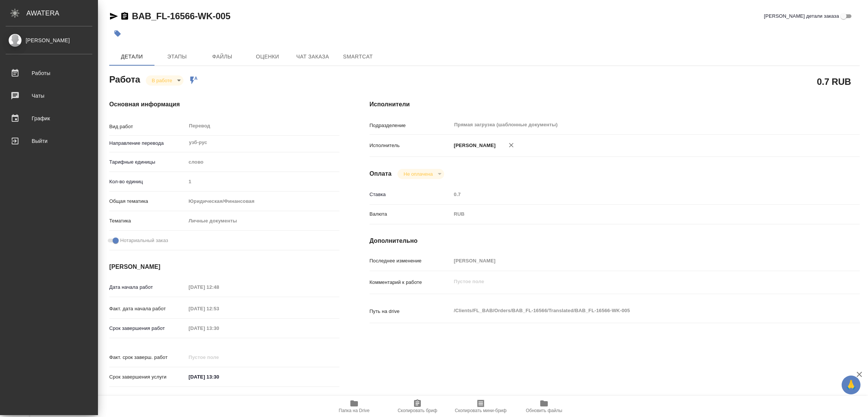 The height and width of the screenshot is (417, 868). I want to click on h2: Работа, so click(125, 79).